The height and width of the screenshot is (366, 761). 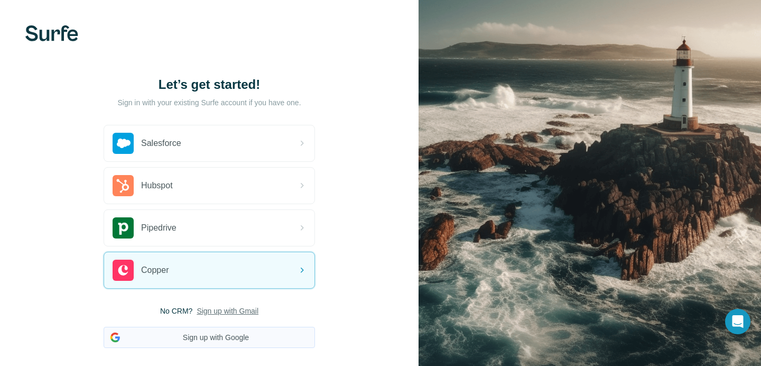 What do you see at coordinates (209, 102) in the screenshot?
I see `p: Sign in with your existing Surfe account if you have one.` at bounding box center [209, 102].